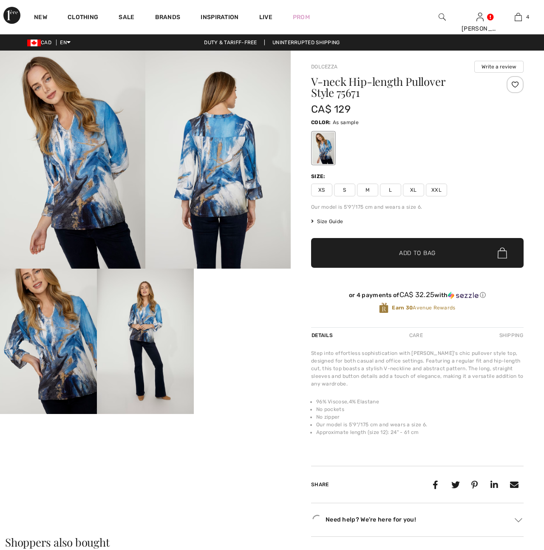 The width and height of the screenshot is (544, 550). What do you see at coordinates (518, 17) in the screenshot?
I see `a: 4` at bounding box center [518, 17].